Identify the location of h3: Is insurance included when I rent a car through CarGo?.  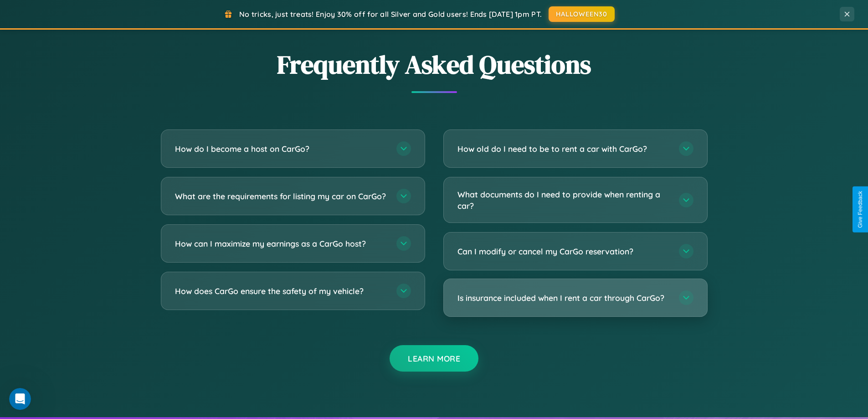
(564, 297).